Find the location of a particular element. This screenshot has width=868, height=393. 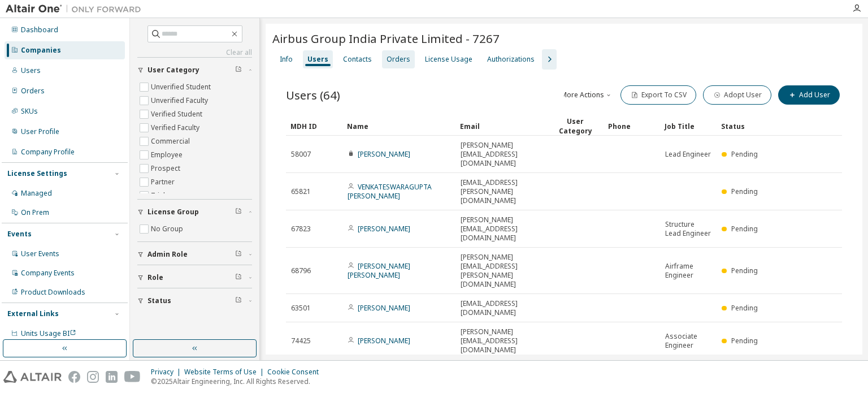

div: User Category is located at coordinates (575, 126).